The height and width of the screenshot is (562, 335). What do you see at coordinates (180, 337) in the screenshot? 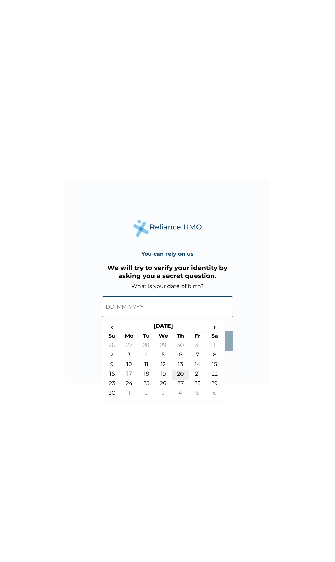
I see `th: Th` at bounding box center [180, 337].